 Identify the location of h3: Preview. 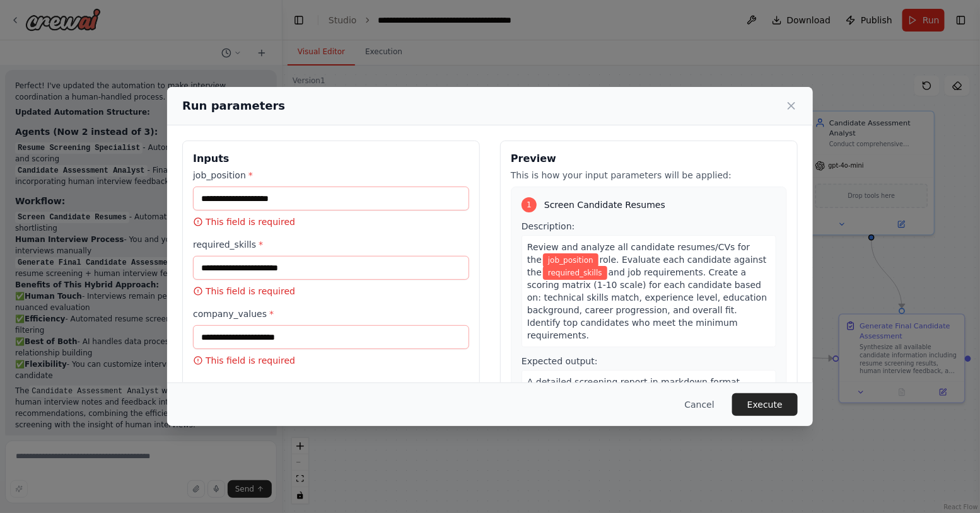
(649, 159).